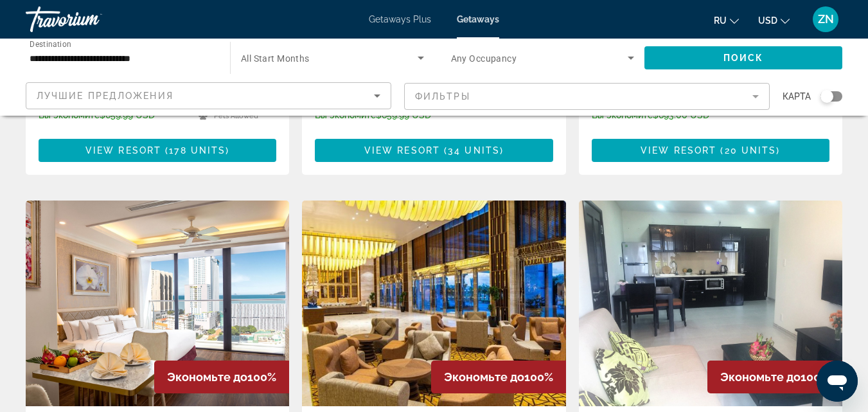 The width and height of the screenshot is (868, 412). I want to click on span: 20 units, so click(751, 150).